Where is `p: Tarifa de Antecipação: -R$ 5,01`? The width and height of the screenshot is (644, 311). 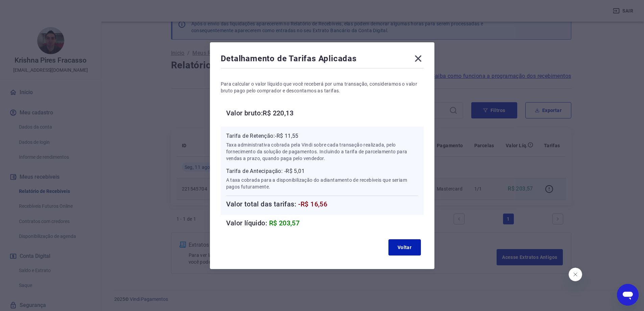 p: Tarifa de Antecipação: -R$ 5,01 is located at coordinates (322, 171).